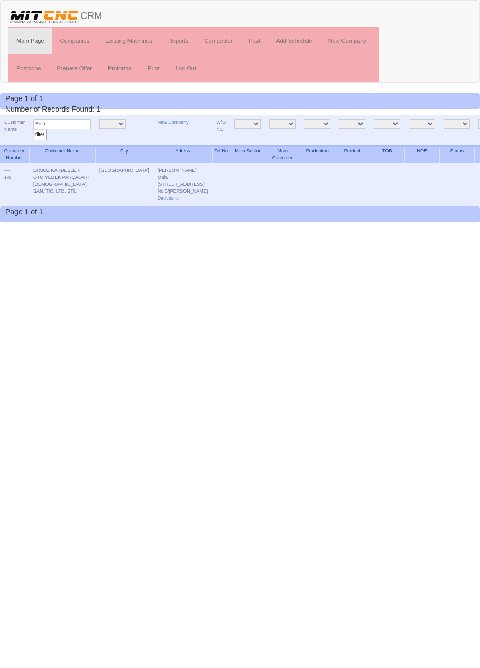 The image size is (480, 668). Describe the element at coordinates (29, 68) in the screenshot. I see `a: Postpone` at that location.